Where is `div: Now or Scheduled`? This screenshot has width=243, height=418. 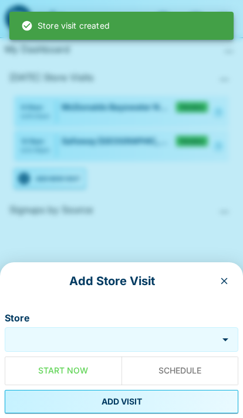 div: Now or Scheduled is located at coordinates (121, 371).